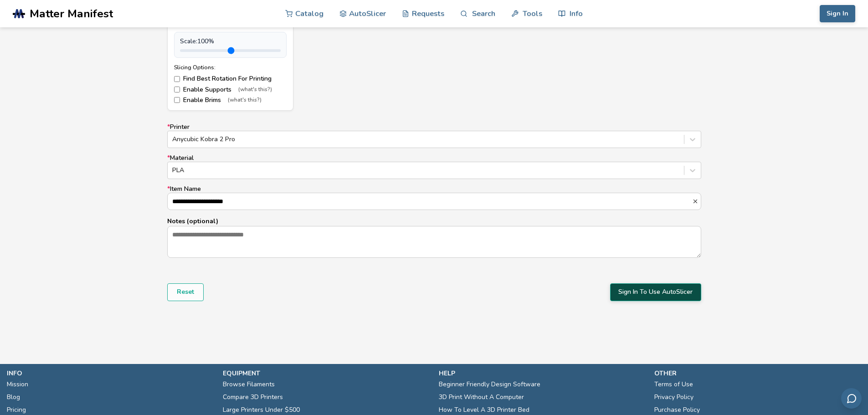  I want to click on button: Sign In, so click(837, 14).